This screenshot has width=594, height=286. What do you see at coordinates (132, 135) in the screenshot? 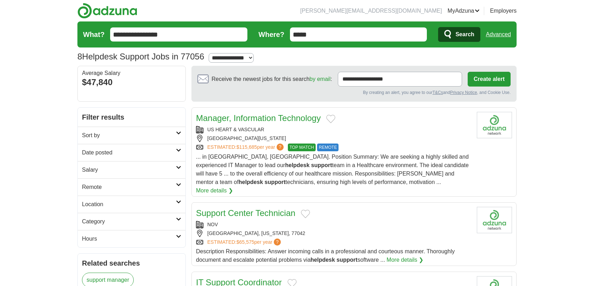
I see `a: Sort by` at bounding box center [132, 135].